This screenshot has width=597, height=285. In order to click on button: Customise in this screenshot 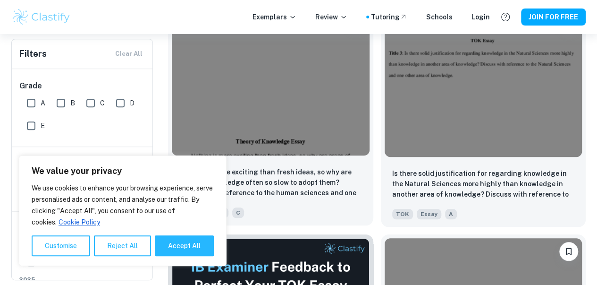, I will do `click(61, 246)`.